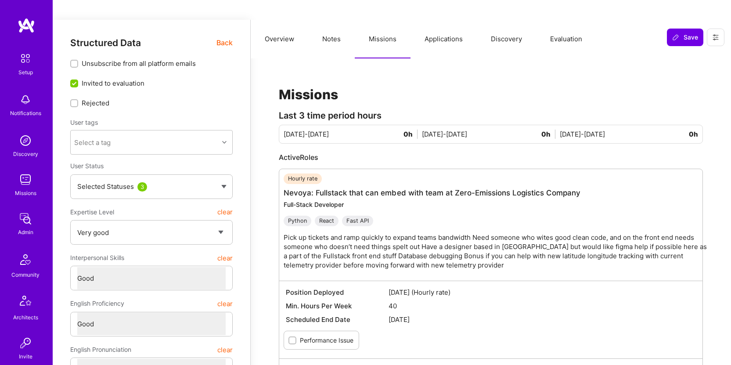 This screenshot has height=365, width=731. I want to click on div: Full-Stack Developer, so click(495, 204).